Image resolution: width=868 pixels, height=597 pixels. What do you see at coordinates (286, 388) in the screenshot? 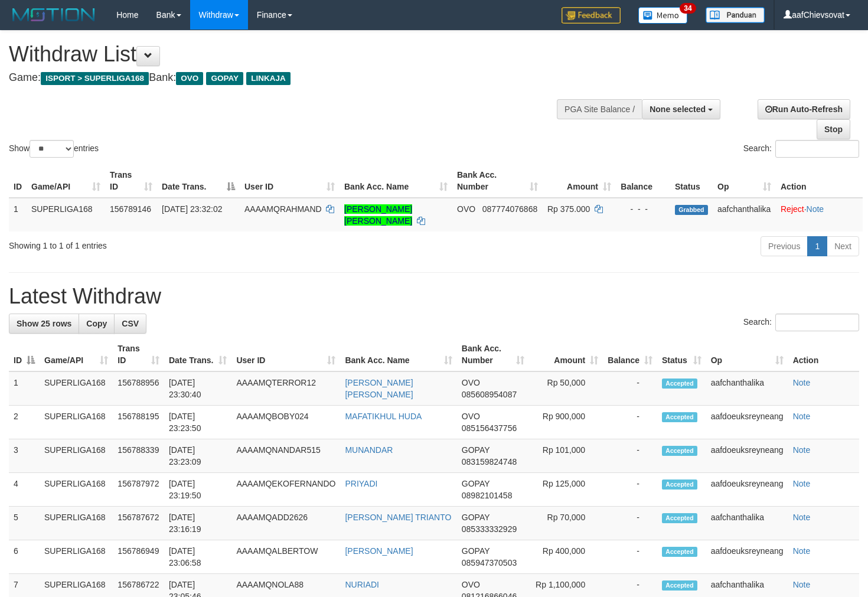
I see `td: AAAAMQTERROR12` at bounding box center [286, 388].